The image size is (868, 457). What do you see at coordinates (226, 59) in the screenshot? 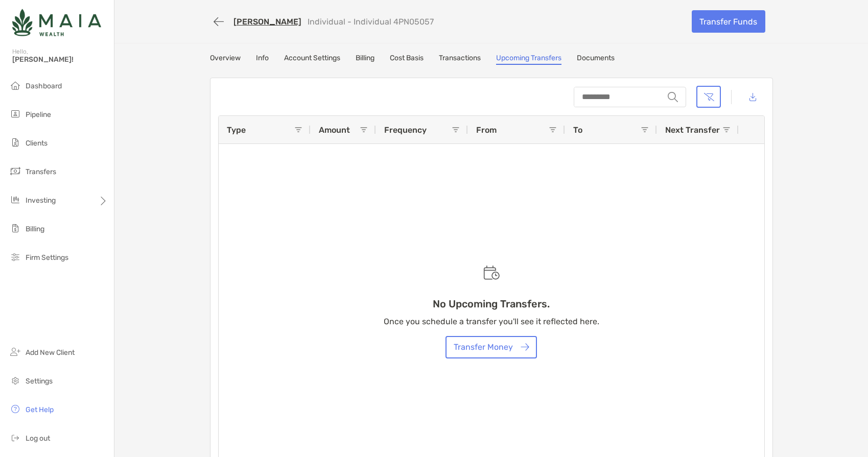
I see `a: Overview` at bounding box center [226, 59].